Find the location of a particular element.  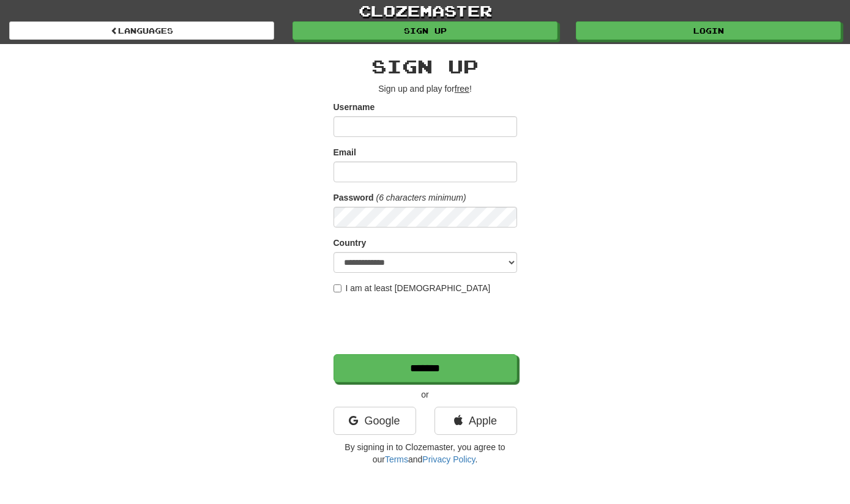

p: Sign up and play for ! is located at coordinates (425, 88).